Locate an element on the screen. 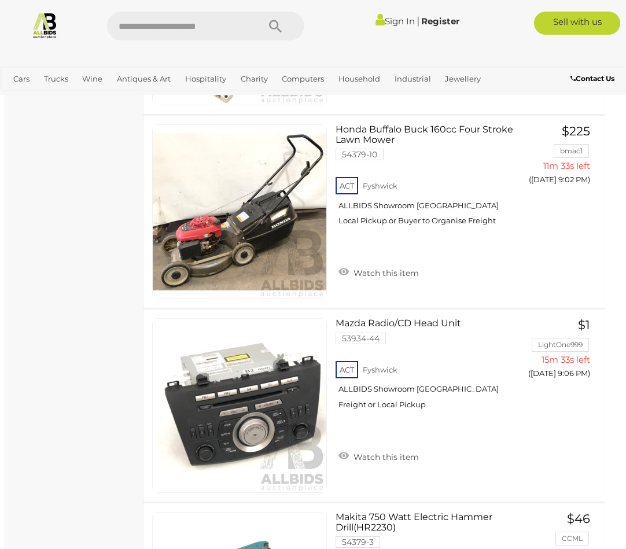 The height and width of the screenshot is (549, 626). a: Contact Us is located at coordinates (594, 79).